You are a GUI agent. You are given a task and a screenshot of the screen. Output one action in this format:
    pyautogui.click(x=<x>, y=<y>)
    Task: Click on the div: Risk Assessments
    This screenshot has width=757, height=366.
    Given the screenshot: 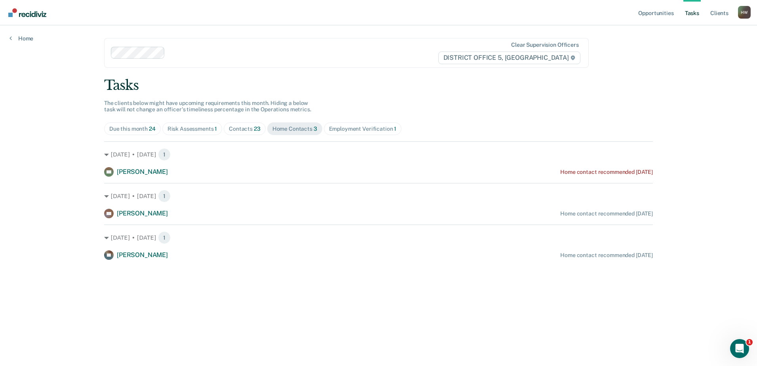 What is the action you would take?
    pyautogui.click(x=193, y=129)
    